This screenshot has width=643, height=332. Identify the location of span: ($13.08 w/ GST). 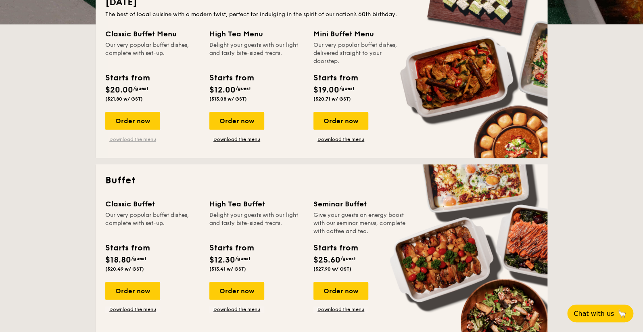
(228, 99).